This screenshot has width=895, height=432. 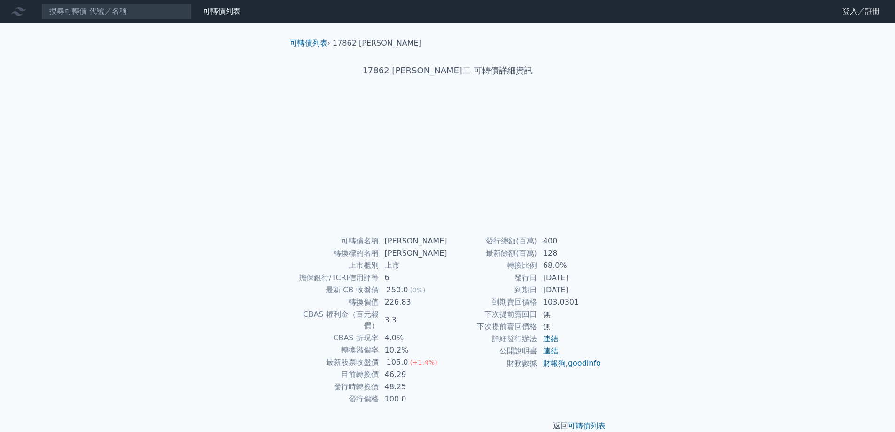 What do you see at coordinates (413, 302) in the screenshot?
I see `td: 226.83` at bounding box center [413, 302].